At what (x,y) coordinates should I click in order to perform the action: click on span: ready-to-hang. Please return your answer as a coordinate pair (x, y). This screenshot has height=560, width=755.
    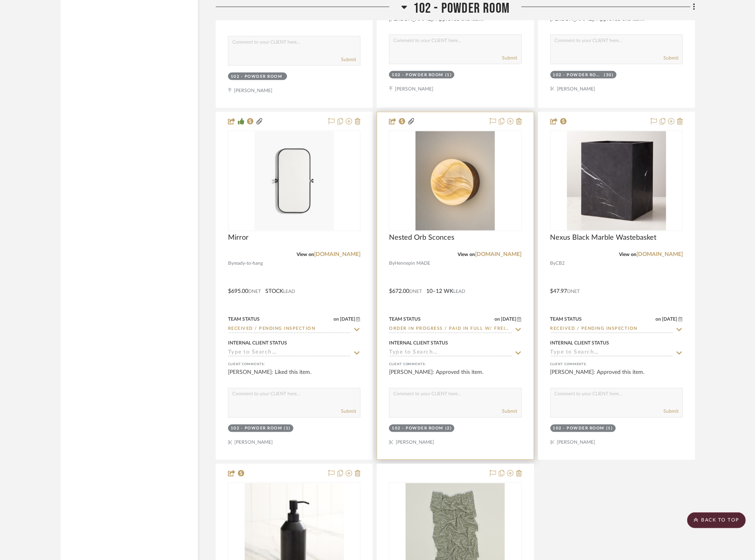
    Looking at the image, I should click on (248, 263).